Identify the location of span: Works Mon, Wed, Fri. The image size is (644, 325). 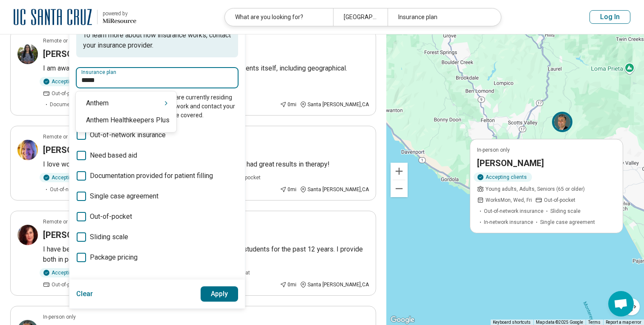
(508, 200).